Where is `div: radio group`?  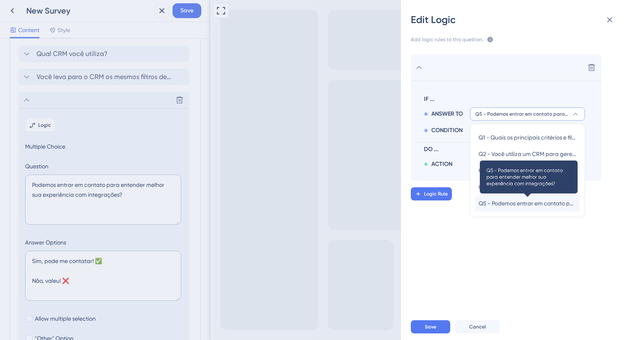 div: radio group is located at coordinates (53, 85).